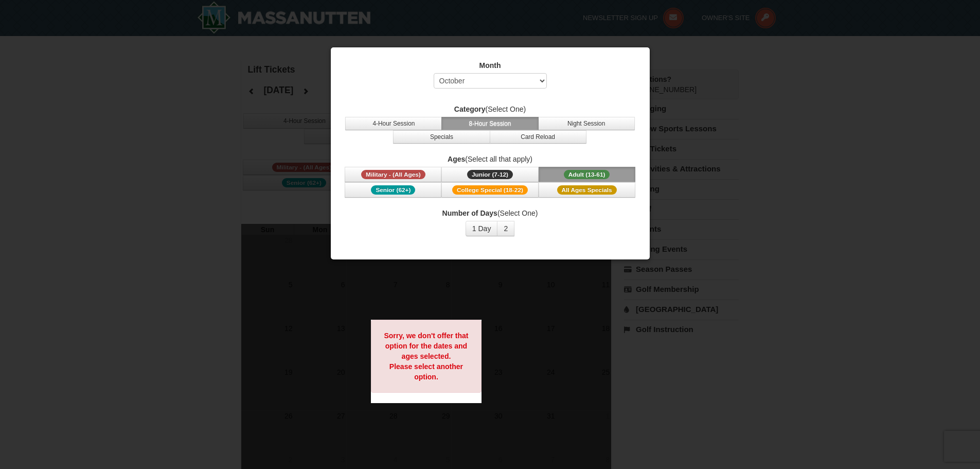 The height and width of the screenshot is (469, 980). What do you see at coordinates (490, 190) in the screenshot?
I see `span: College Special (18-22)` at bounding box center [490, 190].